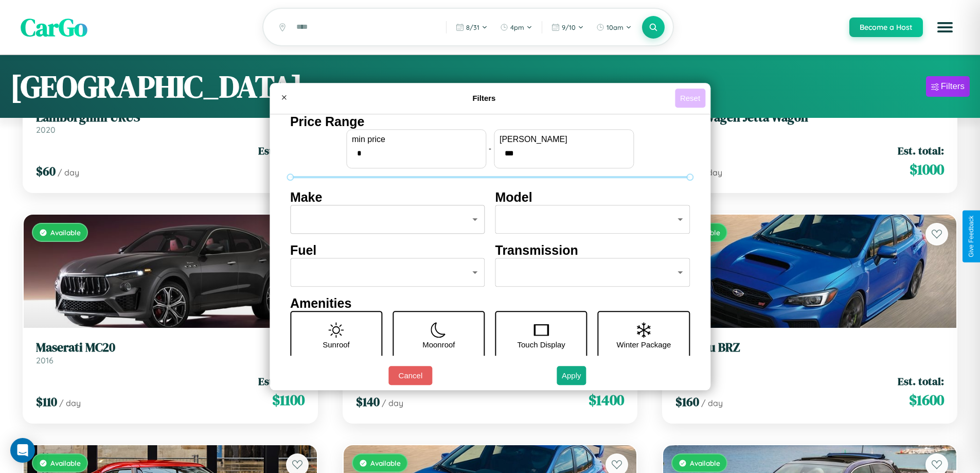 This screenshot has width=980, height=473. I want to click on span: 10am, so click(615, 28).